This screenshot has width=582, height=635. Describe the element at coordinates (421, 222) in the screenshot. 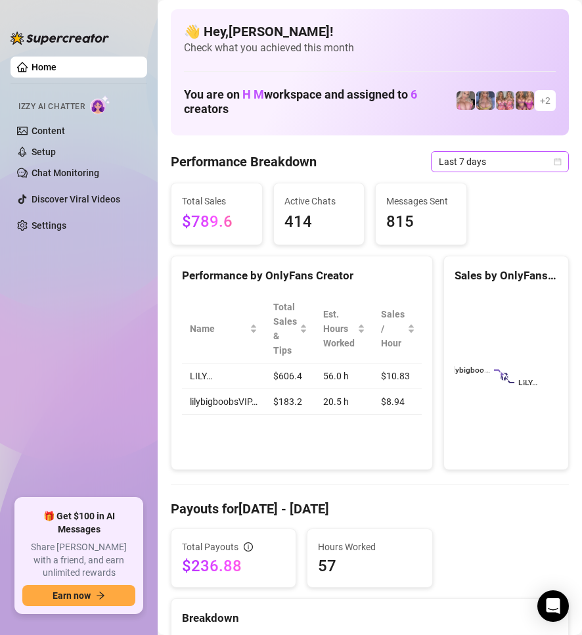

I see `span: 815` at that location.